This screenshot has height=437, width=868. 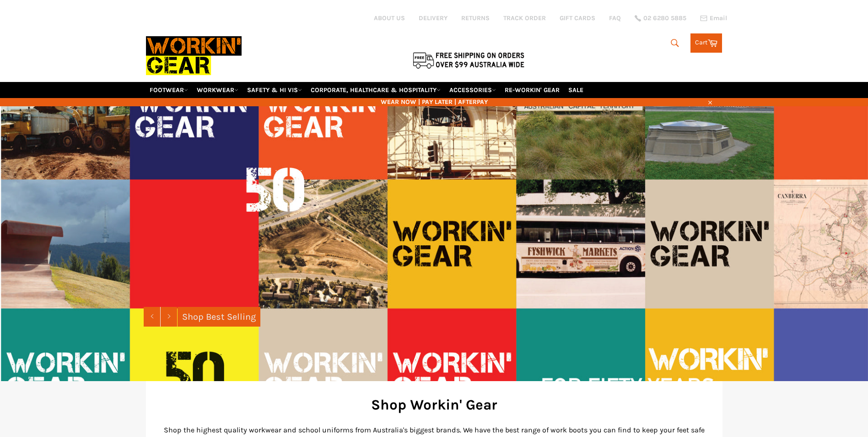 What do you see at coordinates (475, 18) in the screenshot?
I see `a: RETURNS` at bounding box center [475, 18].